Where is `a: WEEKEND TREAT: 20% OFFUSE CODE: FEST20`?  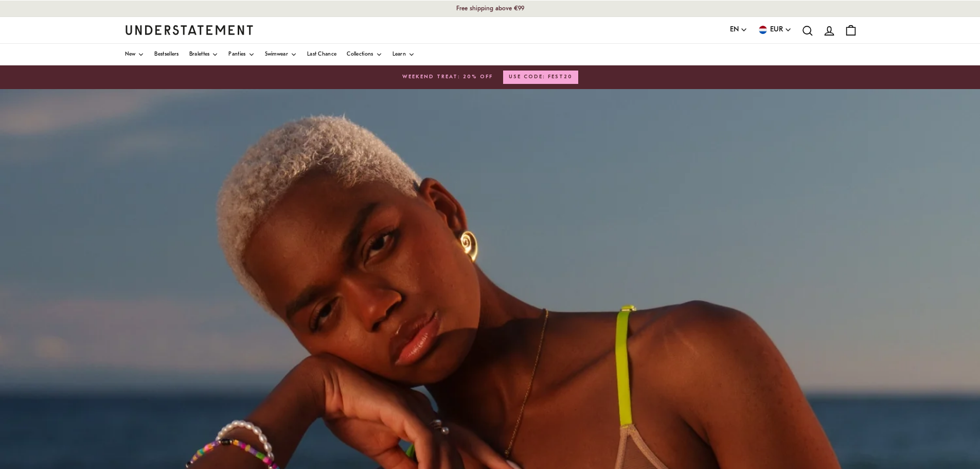 a: WEEKEND TREAT: 20% OFFUSE CODE: FEST20 is located at coordinates (490, 77).